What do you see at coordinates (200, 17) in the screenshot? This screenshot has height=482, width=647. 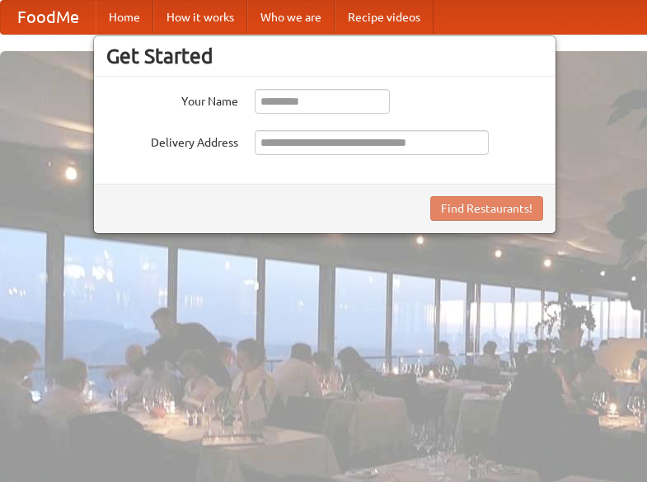 I see `a: How it works` at bounding box center [200, 17].